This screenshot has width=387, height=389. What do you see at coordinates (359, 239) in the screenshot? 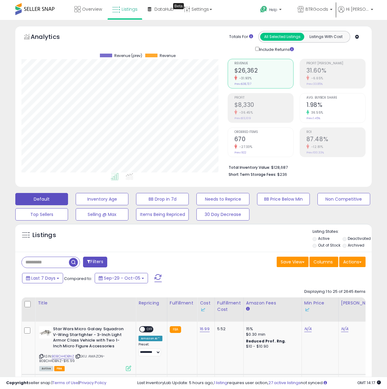
I see `label: Deactivated` at bounding box center [359, 239].